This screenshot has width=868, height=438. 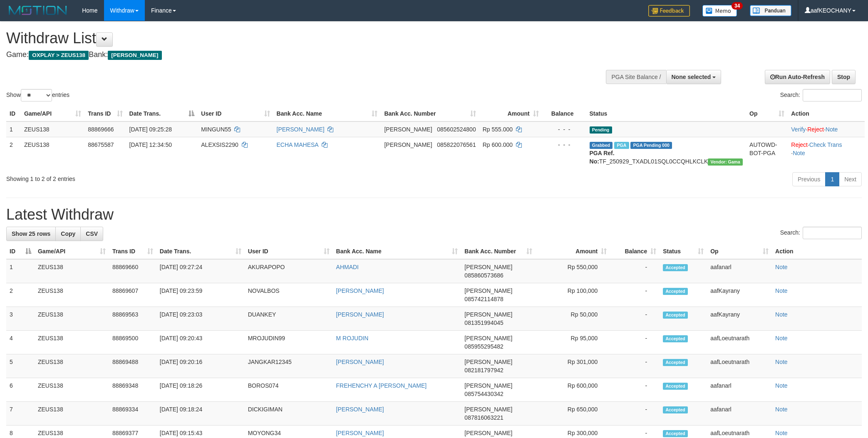 What do you see at coordinates (20, 413) in the screenshot?
I see `td: 7` at bounding box center [20, 413].